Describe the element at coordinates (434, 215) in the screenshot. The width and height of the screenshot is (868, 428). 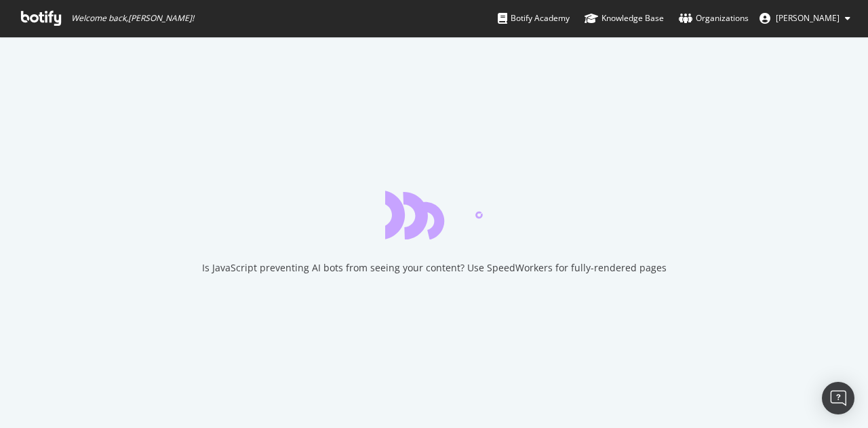
I see `div: animation` at that location.